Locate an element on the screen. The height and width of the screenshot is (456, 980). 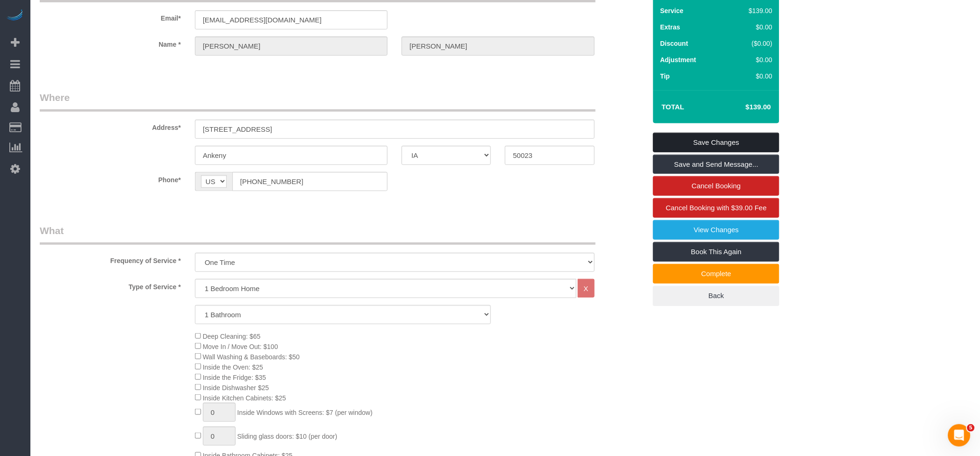
label: Extras is located at coordinates (670, 27).